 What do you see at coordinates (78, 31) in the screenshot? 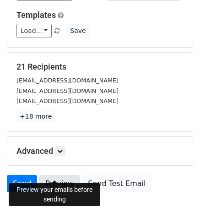
I see `button: Save` at bounding box center [78, 31].